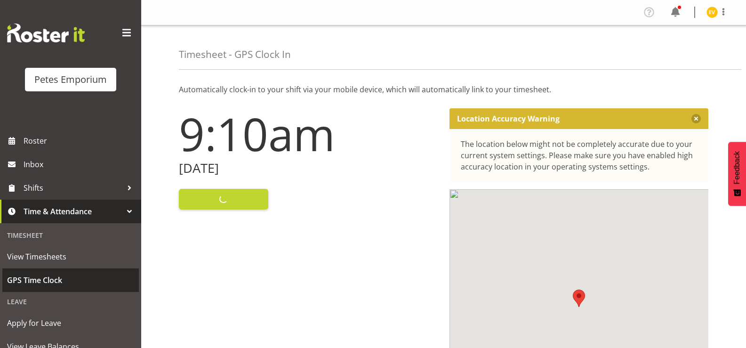 This screenshot has width=746, height=348. Describe the element at coordinates (71, 280) in the screenshot. I see `span: GPS Time Clock` at that location.